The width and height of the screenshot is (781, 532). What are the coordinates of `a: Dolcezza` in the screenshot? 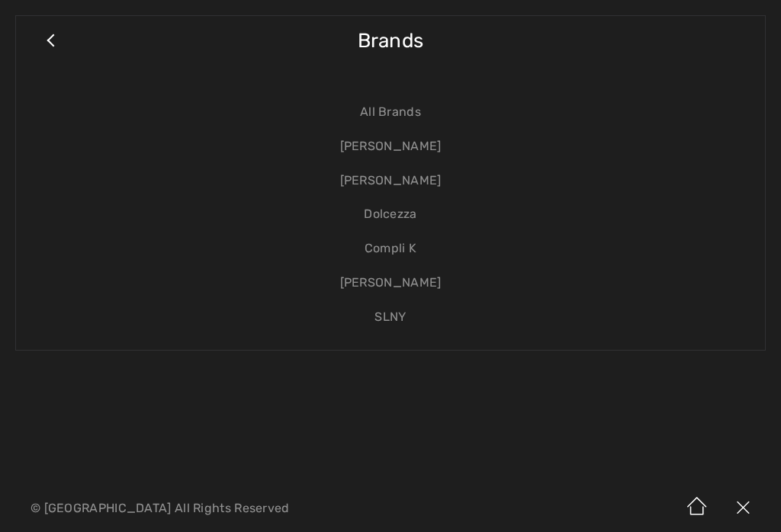 It's located at (390, 214).